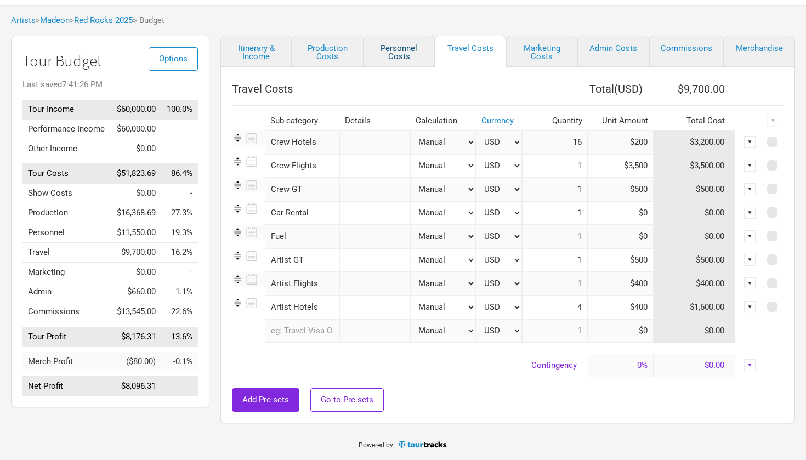  What do you see at coordinates (302, 260) in the screenshot?
I see `div: Artist GT` at bounding box center [302, 260].